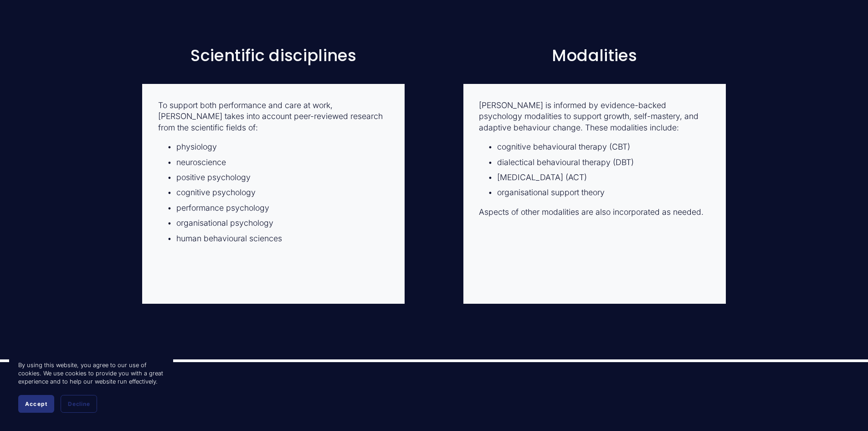 This screenshot has height=431, width=868. I want to click on p: neuroscience, so click(282, 162).